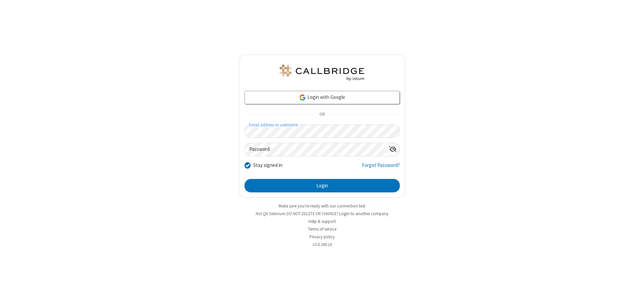  Describe the element at coordinates (322, 205) in the screenshot. I see `a: Make sure you're ready with our connection test` at that location.